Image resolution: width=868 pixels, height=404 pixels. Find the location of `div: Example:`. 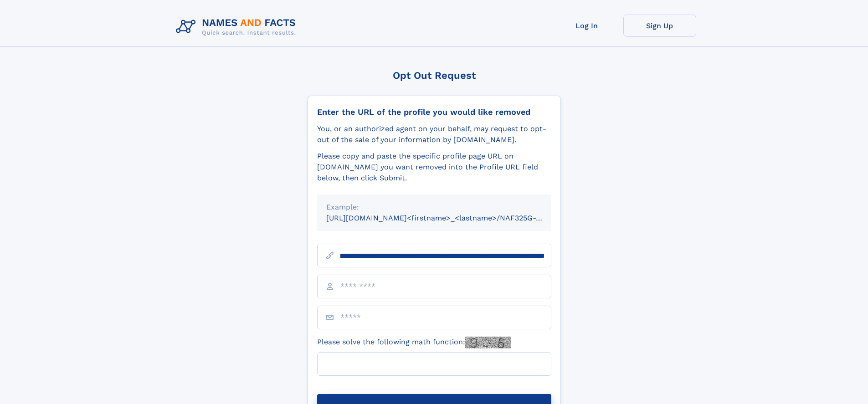

div: Example: is located at coordinates (434, 207).